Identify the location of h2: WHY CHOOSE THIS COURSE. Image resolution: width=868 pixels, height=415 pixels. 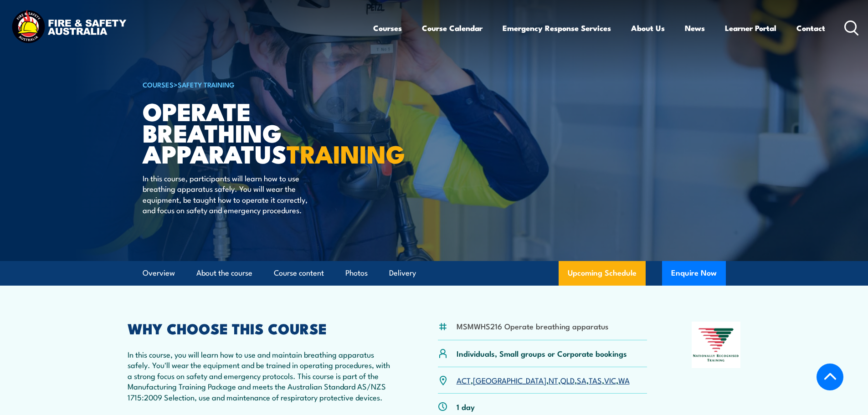
(261, 328).